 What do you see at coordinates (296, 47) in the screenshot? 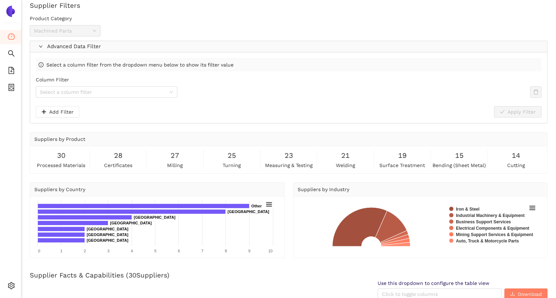
I see `span: Advanced Data Filter` at bounding box center [296, 47].